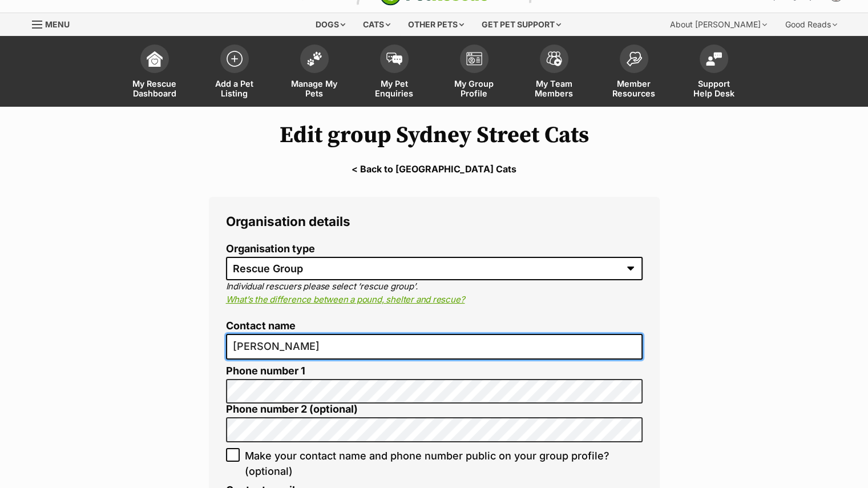  Describe the element at coordinates (345, 299) in the screenshot. I see `a: What’s the difference between a pound, shelter and rescue?` at that location.